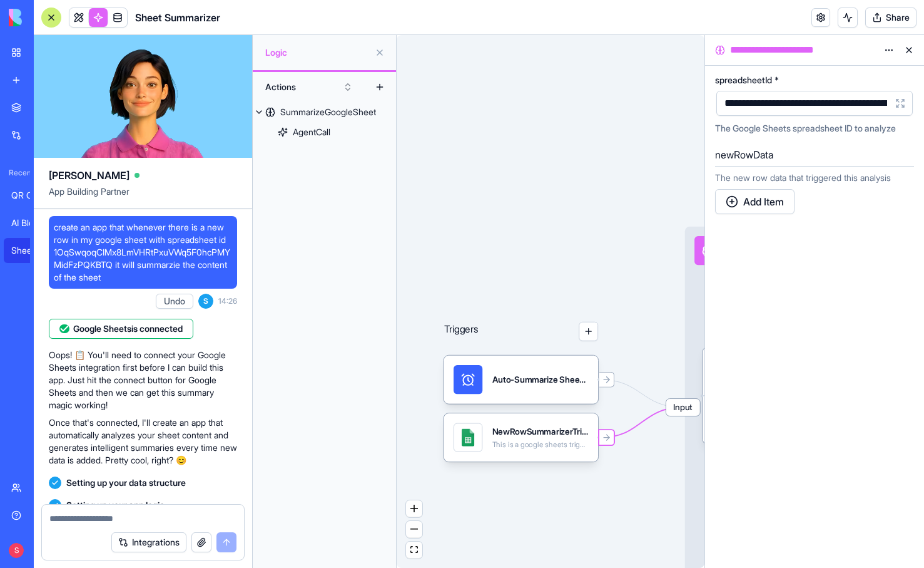 This screenshot has height=568, width=924. What do you see at coordinates (324, 132) in the screenshot?
I see `a: AgentCall` at bounding box center [324, 132].